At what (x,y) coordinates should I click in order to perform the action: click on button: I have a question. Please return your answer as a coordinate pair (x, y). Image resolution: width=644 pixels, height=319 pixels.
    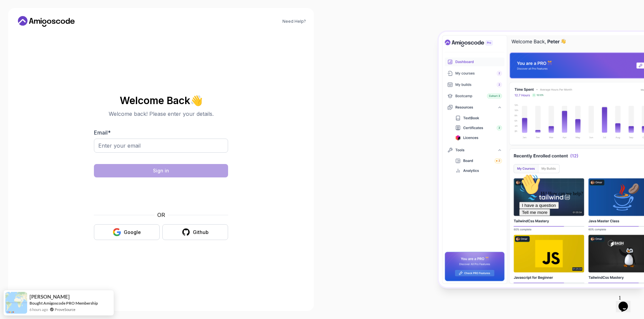
    Looking at the image, I should click on (22, 34).